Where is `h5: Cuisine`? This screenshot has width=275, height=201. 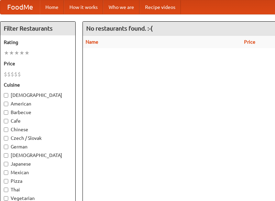 h5: Cuisine is located at coordinates (38, 85).